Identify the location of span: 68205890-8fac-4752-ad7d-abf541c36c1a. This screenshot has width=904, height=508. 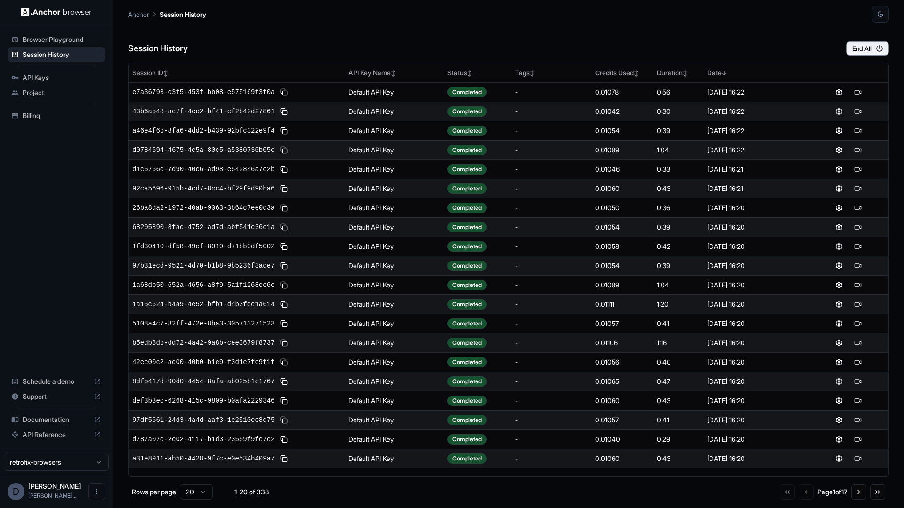
(203, 227).